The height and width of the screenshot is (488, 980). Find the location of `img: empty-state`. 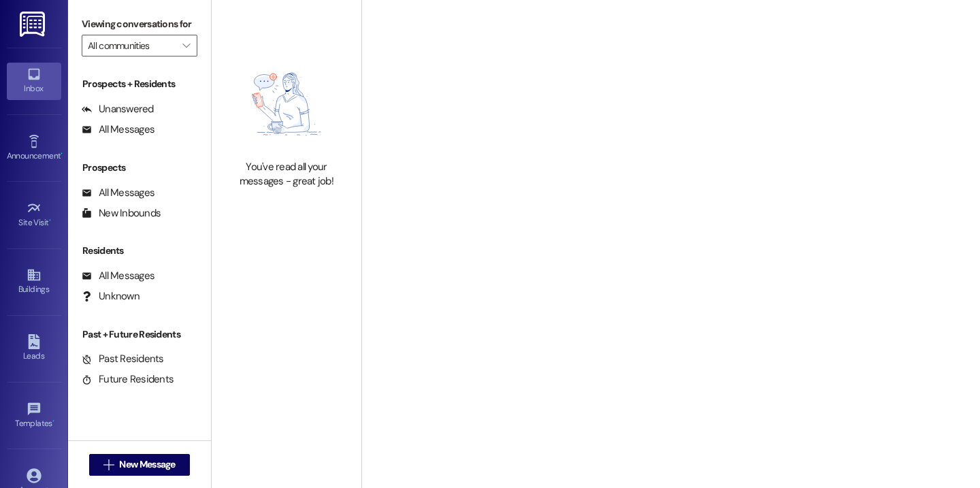

img: empty-state is located at coordinates (287, 104).